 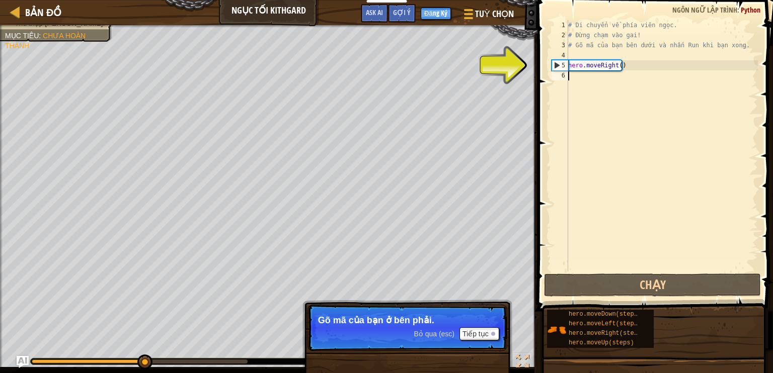 I want to click on span: Chưa hoàn thành, so click(x=45, y=41).